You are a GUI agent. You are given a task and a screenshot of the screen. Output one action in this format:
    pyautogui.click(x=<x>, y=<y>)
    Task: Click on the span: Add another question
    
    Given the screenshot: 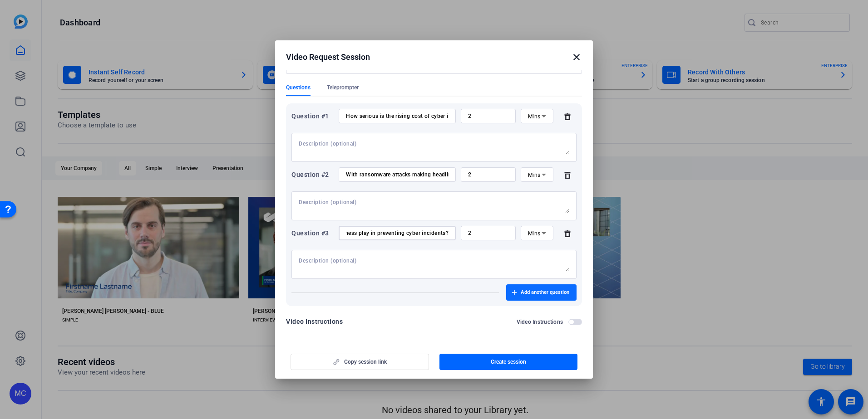 What is the action you would take?
    pyautogui.click(x=545, y=292)
    